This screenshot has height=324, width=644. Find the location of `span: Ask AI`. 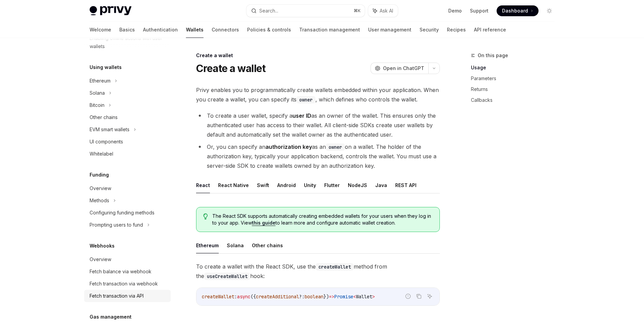

span: Ask AI is located at coordinates (386, 11).